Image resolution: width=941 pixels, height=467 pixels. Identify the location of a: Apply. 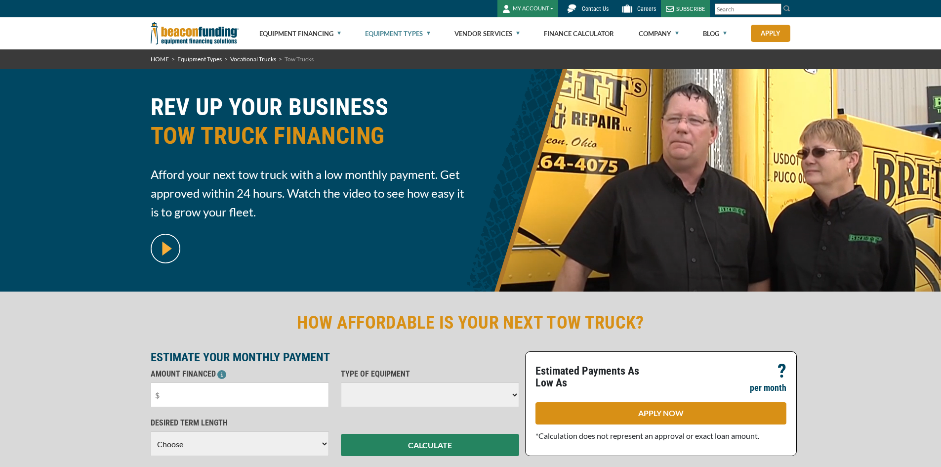
(771, 33).